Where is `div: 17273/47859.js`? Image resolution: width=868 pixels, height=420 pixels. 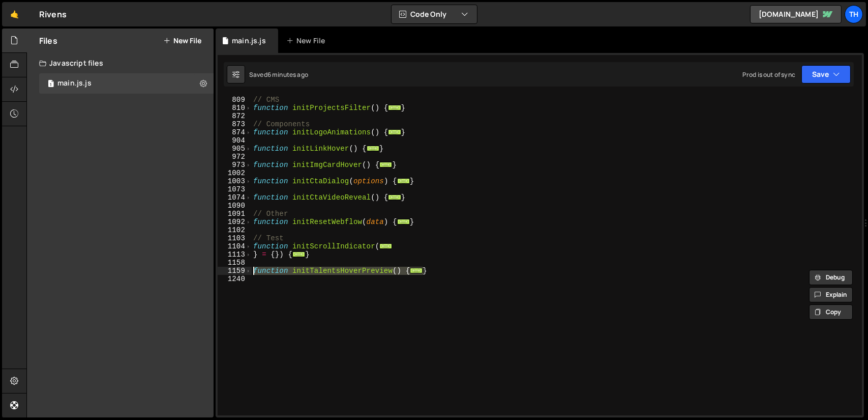
div: 17273/47859.js is located at coordinates (126, 83).